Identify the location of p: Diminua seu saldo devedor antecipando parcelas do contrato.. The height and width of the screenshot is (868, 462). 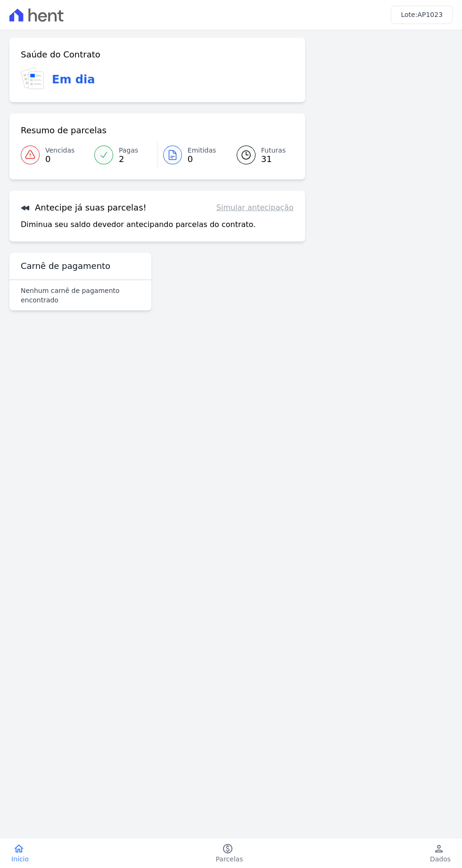
(138, 224).